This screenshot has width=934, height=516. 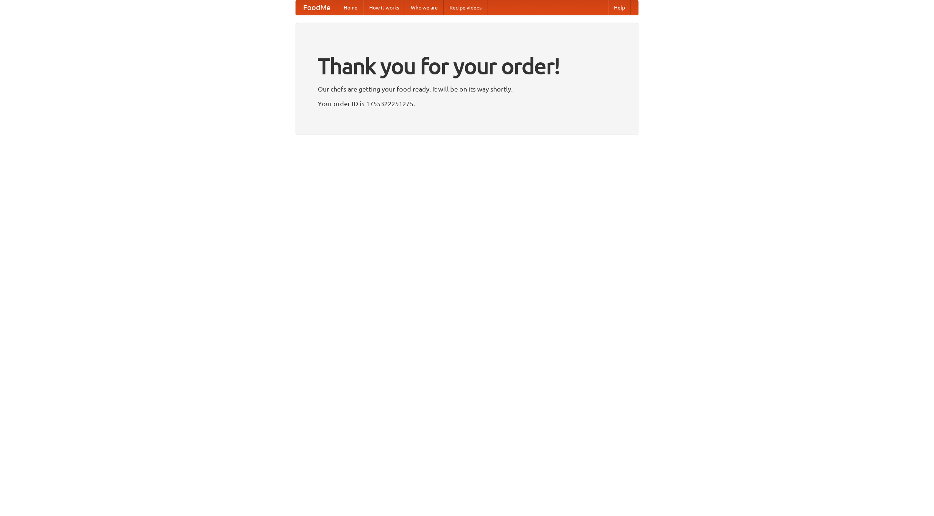 What do you see at coordinates (424, 8) in the screenshot?
I see `a: Who we are` at bounding box center [424, 8].